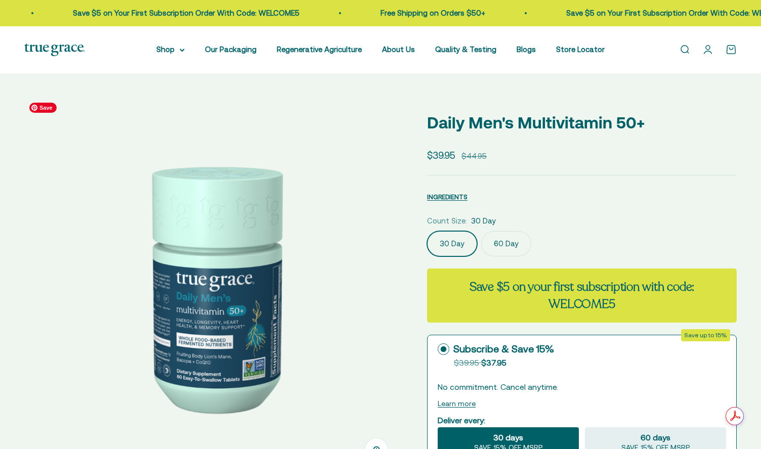 This screenshot has height=449, width=761. Describe the element at coordinates (483, 221) in the screenshot. I see `span: 30 Day` at that location.